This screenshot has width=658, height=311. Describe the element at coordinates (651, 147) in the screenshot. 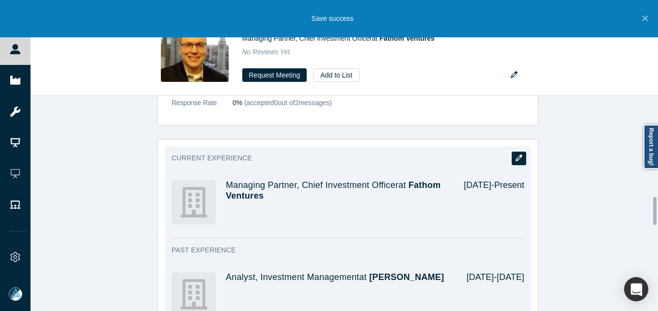

I see `a: Report a bug!` at that location.